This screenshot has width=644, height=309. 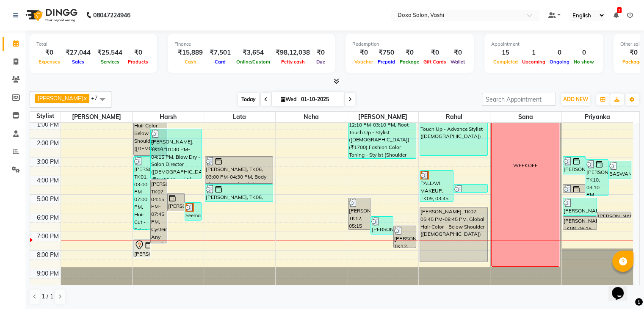 I want to click on div: 8:00 PM, so click(x=48, y=255).